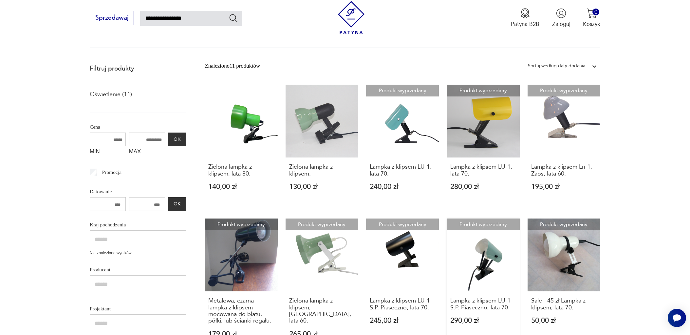  Describe the element at coordinates (233, 18) in the screenshot. I see `button: Szukaj` at that location.